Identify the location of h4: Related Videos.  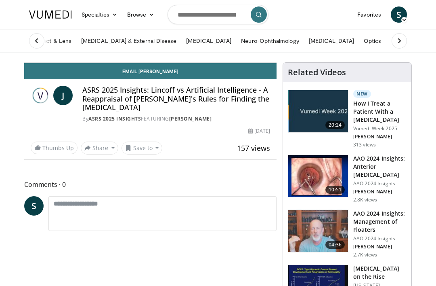
(317, 72).